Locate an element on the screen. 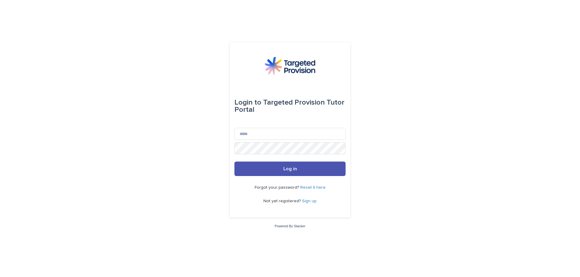 The width and height of the screenshot is (580, 277). div: Targeted Provision Tutor Portal is located at coordinates (290, 106).